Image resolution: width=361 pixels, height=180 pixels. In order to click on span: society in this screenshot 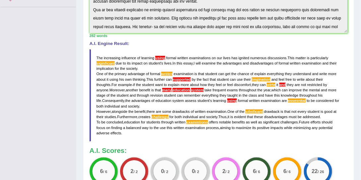, I will do `click(132, 69)`.